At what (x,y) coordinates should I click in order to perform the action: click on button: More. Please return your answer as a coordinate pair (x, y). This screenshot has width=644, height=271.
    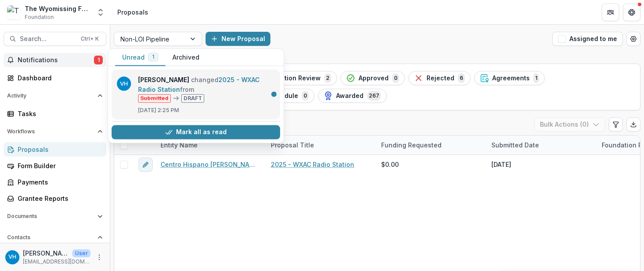
    Looking at the image, I should click on (99, 257).